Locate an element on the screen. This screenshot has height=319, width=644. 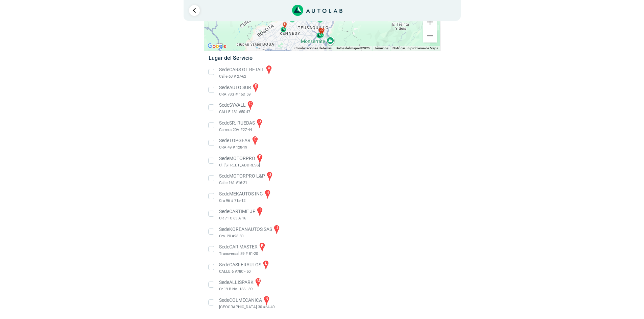
button: Reducir is located at coordinates (430, 36).